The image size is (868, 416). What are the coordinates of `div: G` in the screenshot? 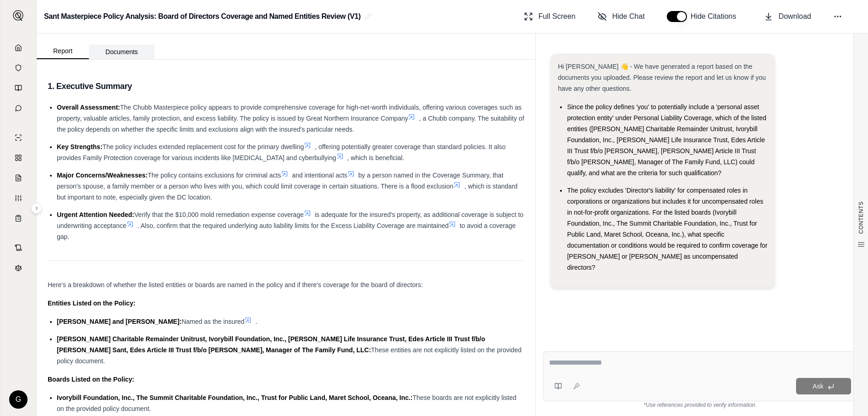 It's located at (19, 399).